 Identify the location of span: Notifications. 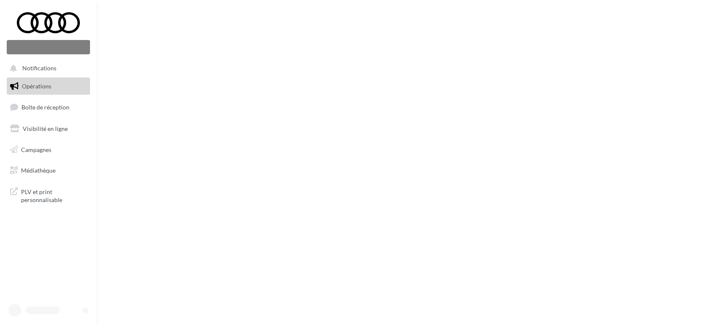
(39, 68).